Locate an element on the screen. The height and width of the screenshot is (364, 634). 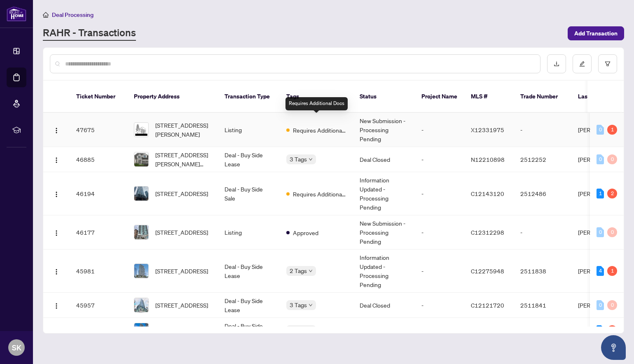
th: Last Updated By is located at coordinates (602, 97).